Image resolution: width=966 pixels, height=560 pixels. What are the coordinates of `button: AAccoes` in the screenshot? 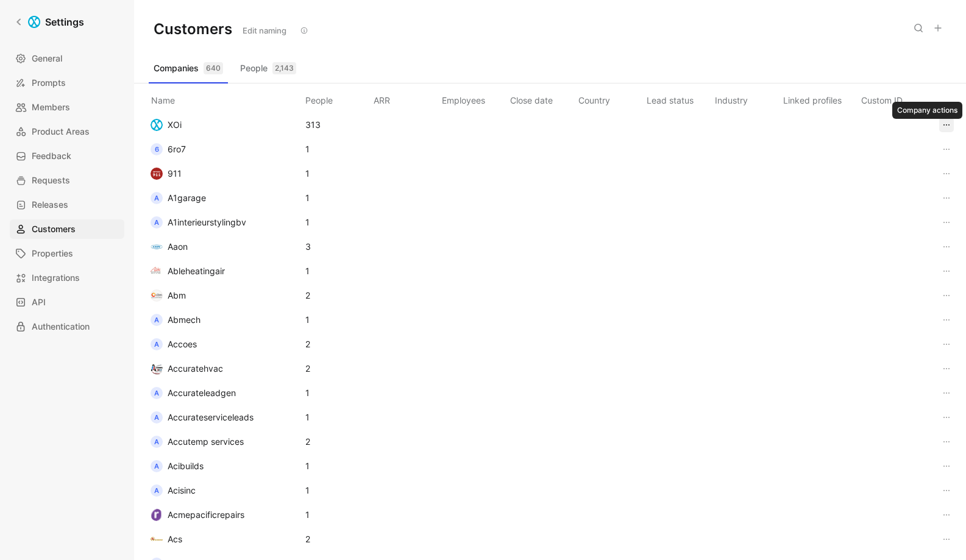 It's located at (174, 345).